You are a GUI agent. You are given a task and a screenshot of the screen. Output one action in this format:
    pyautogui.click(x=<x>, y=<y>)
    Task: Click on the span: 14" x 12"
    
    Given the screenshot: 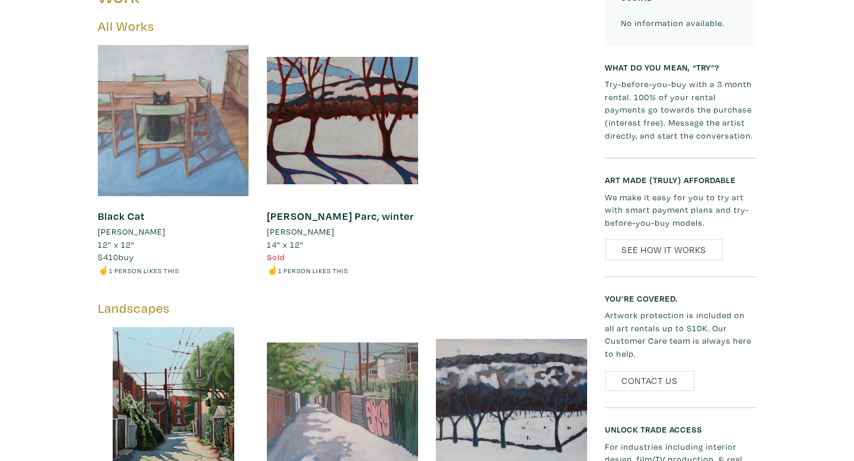 What is the action you would take?
    pyautogui.click(x=285, y=244)
    